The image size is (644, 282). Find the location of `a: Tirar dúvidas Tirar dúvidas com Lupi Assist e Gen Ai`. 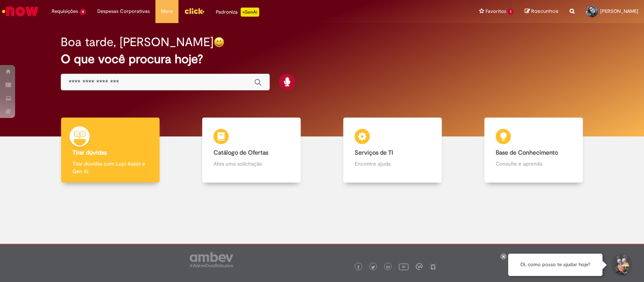

a: Tirar dúvidas Tirar dúvidas com Lupi Assist e Gen Ai is located at coordinates (110, 150).